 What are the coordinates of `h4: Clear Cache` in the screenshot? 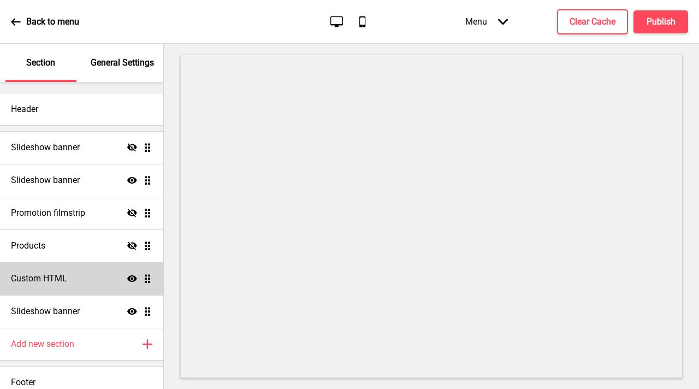 It's located at (593, 22).